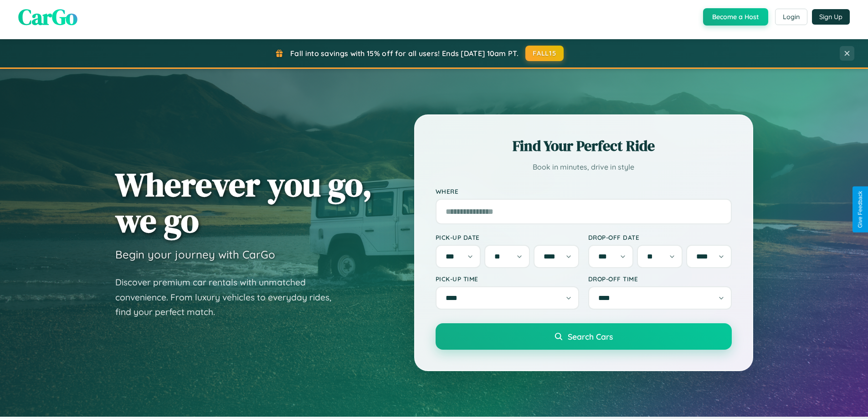  I want to click on button: FALL15, so click(545, 53).